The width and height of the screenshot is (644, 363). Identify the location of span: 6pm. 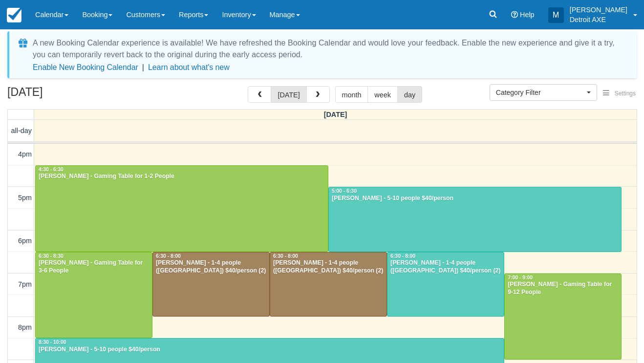
(25, 241).